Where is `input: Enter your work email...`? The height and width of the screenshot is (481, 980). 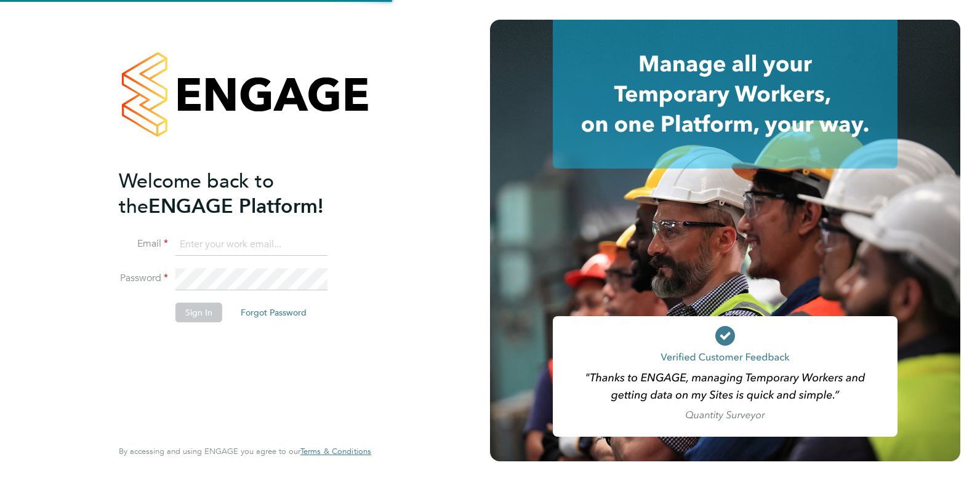
input: Enter your work email... is located at coordinates (251, 245).